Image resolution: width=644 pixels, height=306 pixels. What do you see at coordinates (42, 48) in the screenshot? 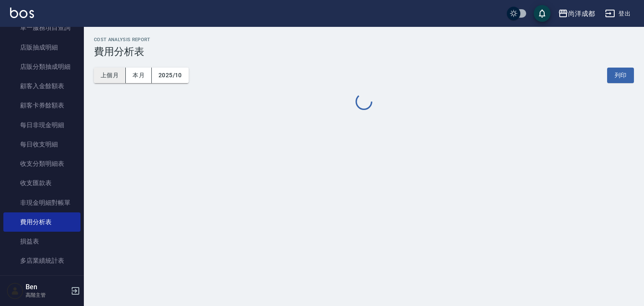
I see `a: 店販抽成明細` at bounding box center [42, 48].